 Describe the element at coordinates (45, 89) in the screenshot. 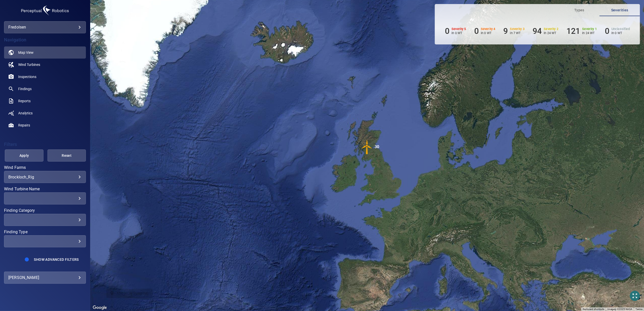

I see `a: findings noActive` at that location.